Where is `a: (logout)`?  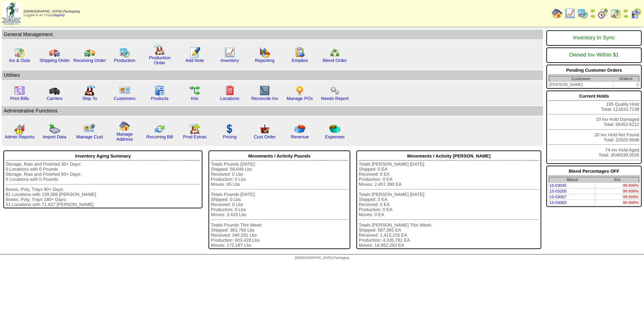
a: (logout) is located at coordinates (59, 15).